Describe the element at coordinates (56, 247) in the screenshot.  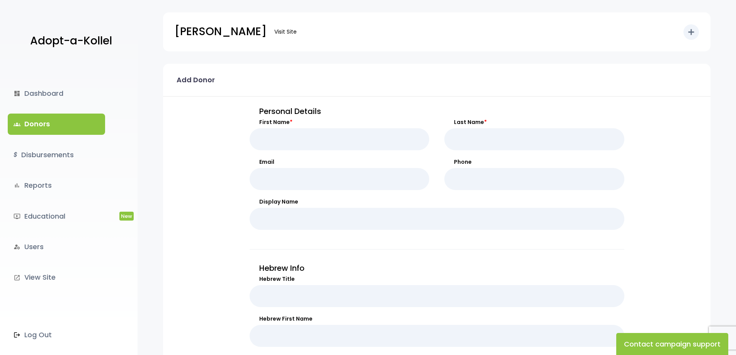
I see `a: manage_accountsUsers` at that location.